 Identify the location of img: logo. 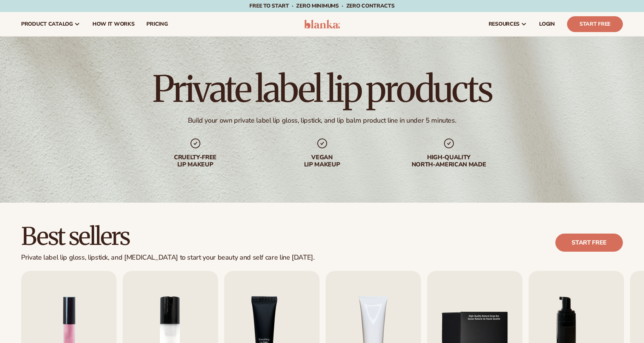
(322, 24).